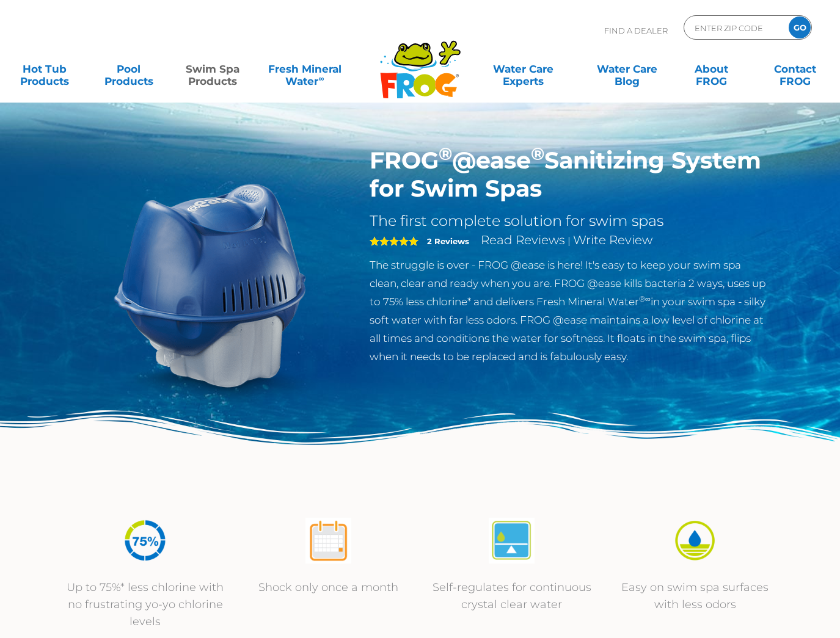  Describe the element at coordinates (568, 311) in the screenshot. I see `p: The struggle is over - FROG @ease is here! It's easy to keep your swim spa clean, clear and ready...` at that location.